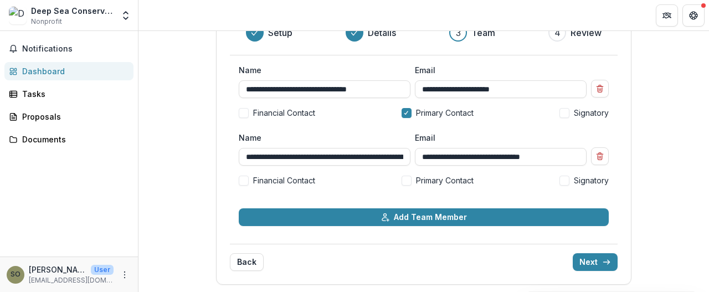 This screenshot has height=292, width=709. What do you see at coordinates (75, 49) in the screenshot?
I see `span: Notifications` at bounding box center [75, 49].